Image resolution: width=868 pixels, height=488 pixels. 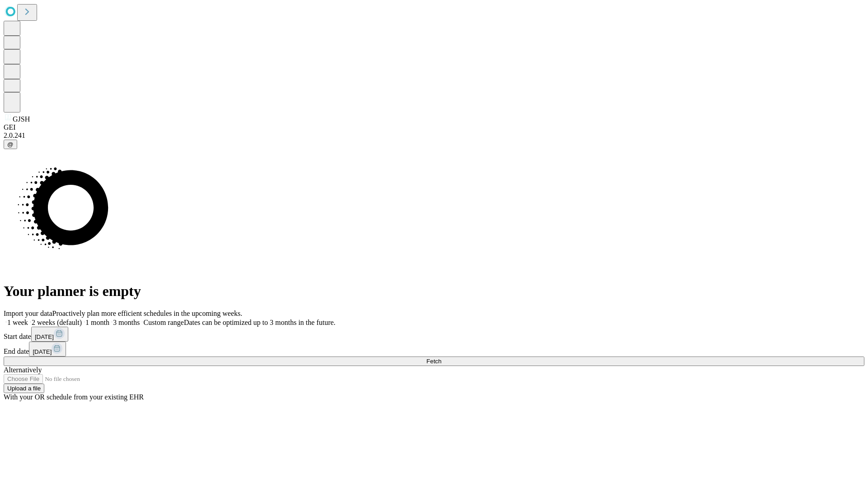 I want to click on span: GJSH, so click(x=21, y=119).